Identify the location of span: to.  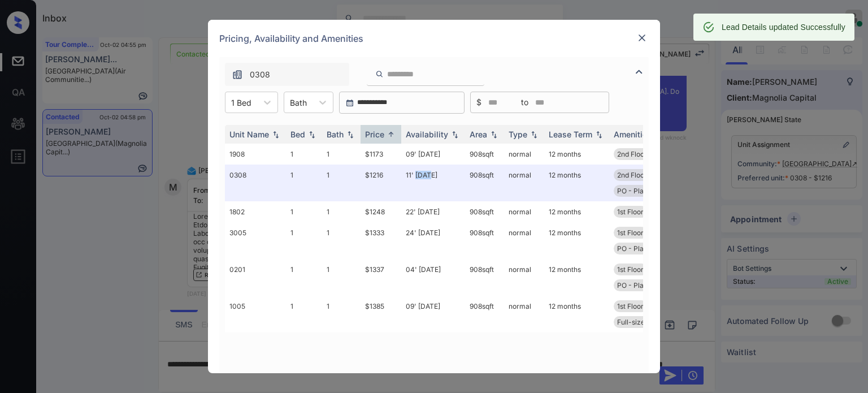
(524, 102).